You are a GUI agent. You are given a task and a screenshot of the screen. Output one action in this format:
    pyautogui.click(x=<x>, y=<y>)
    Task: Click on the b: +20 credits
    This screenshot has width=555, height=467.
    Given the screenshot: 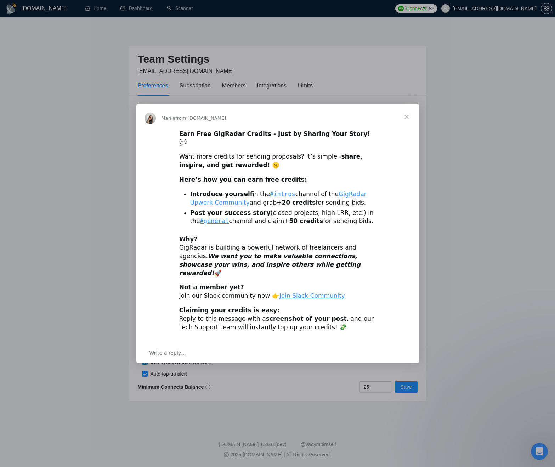 What is the action you would take?
    pyautogui.click(x=296, y=202)
    